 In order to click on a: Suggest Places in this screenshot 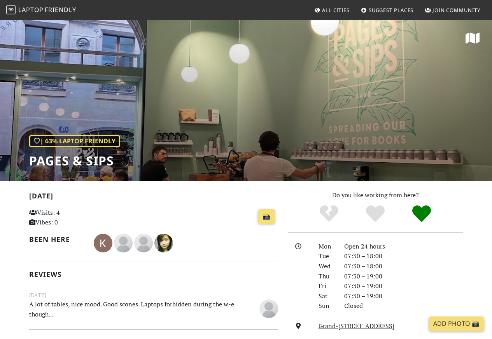, I will do `click(387, 10)`.